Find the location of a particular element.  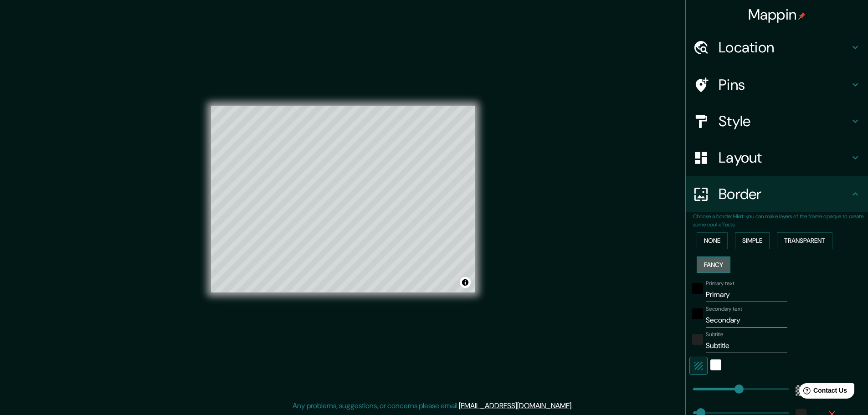

p: Any problems, suggestions, or concerns please email . is located at coordinates (432, 406).